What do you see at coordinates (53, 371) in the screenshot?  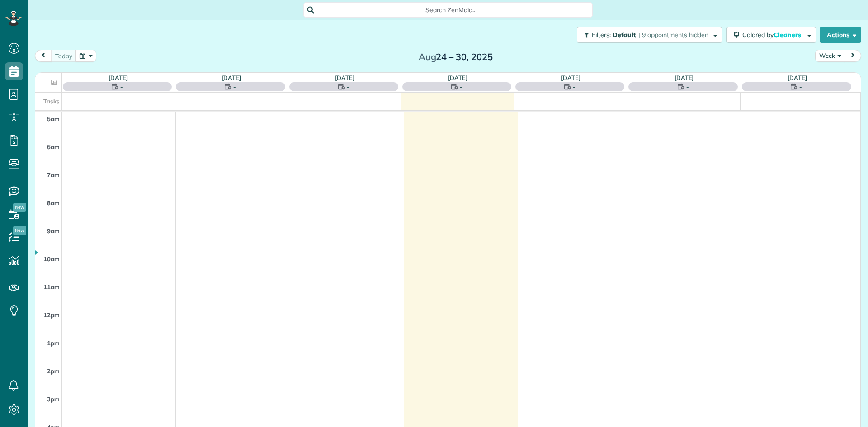 I see `span: 2pm` at bounding box center [53, 371].